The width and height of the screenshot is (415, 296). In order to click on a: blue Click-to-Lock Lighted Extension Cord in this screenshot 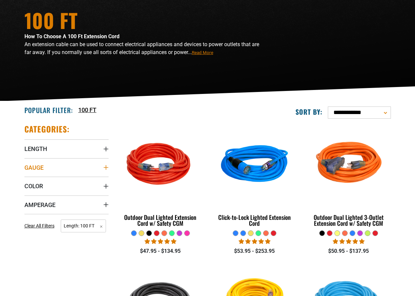, I will do `click(254, 177)`.